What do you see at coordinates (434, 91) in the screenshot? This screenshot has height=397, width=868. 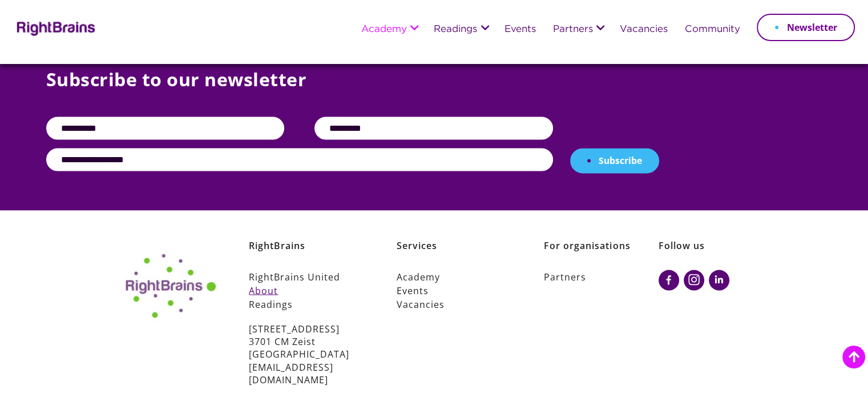 I see `p: Subscribe to our newsletter` at bounding box center [434, 91].